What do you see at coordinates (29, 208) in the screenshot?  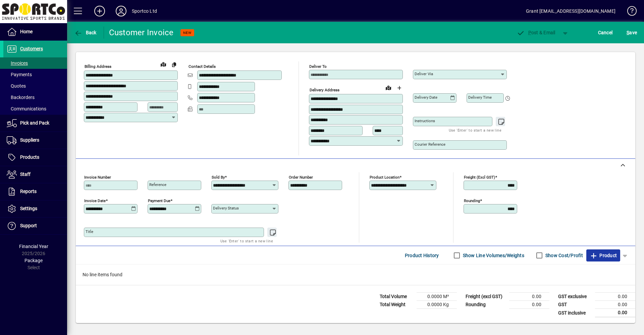 I see `span: Settings` at bounding box center [29, 208].